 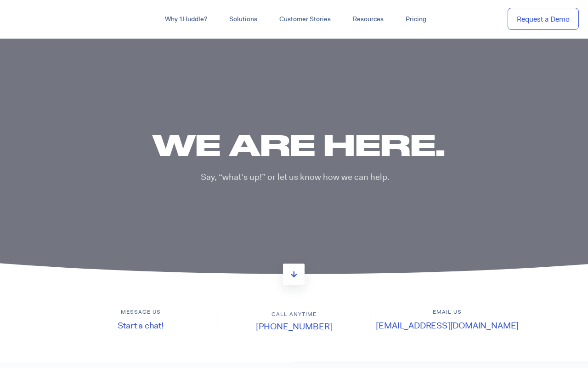 What do you see at coordinates (243, 19) in the screenshot?
I see `a: Solutions` at bounding box center [243, 19].